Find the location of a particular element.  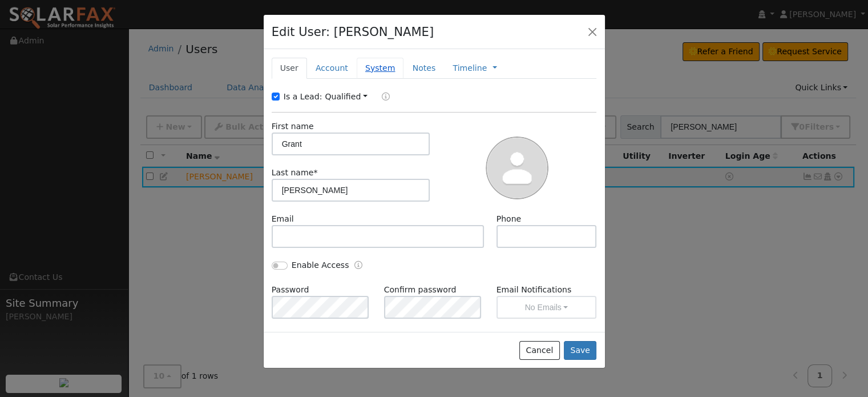

a: Qualified is located at coordinates (346, 97).